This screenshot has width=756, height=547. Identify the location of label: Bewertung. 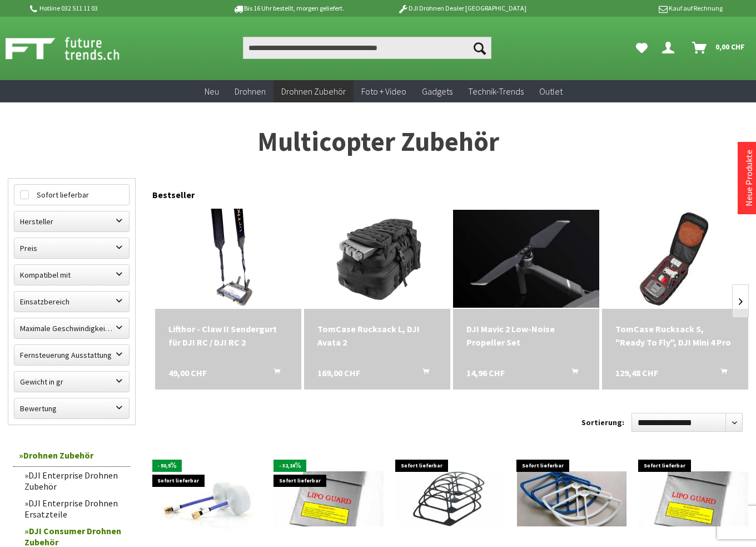
(72, 409).